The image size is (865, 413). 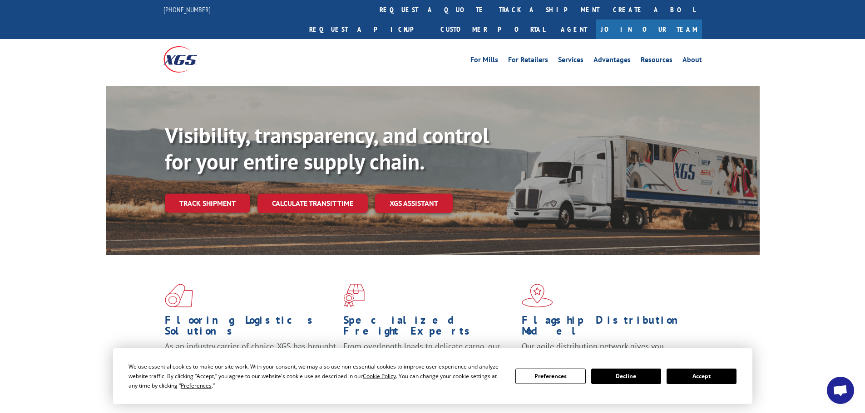 I want to click on img: xgs-icon-focused-on-flooring-red, so click(x=354, y=296).